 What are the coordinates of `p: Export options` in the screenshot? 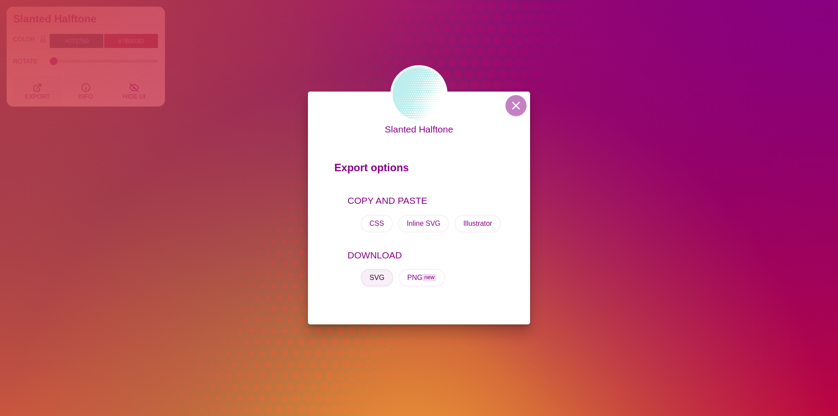 It's located at (419, 170).